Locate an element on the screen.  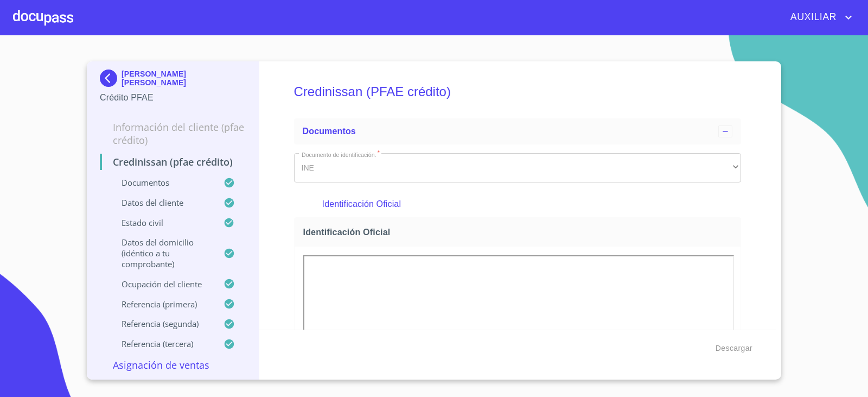
p: Identificación Oficial is located at coordinates (518, 204).